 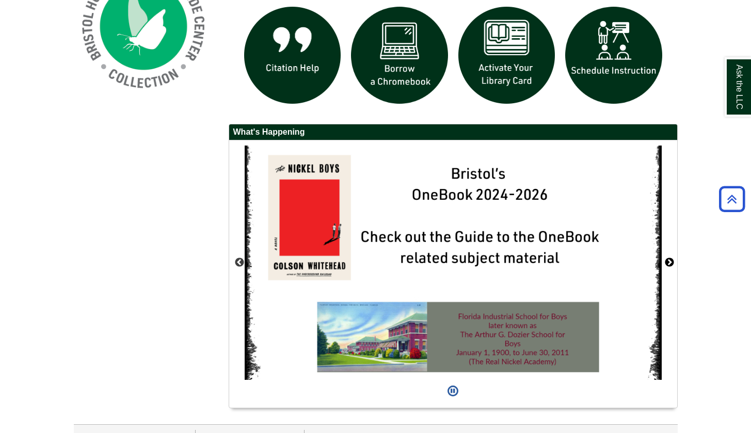 What do you see at coordinates (293, 55) in the screenshot?
I see `img: citation help icon links to citation help guide page` at bounding box center [293, 55].